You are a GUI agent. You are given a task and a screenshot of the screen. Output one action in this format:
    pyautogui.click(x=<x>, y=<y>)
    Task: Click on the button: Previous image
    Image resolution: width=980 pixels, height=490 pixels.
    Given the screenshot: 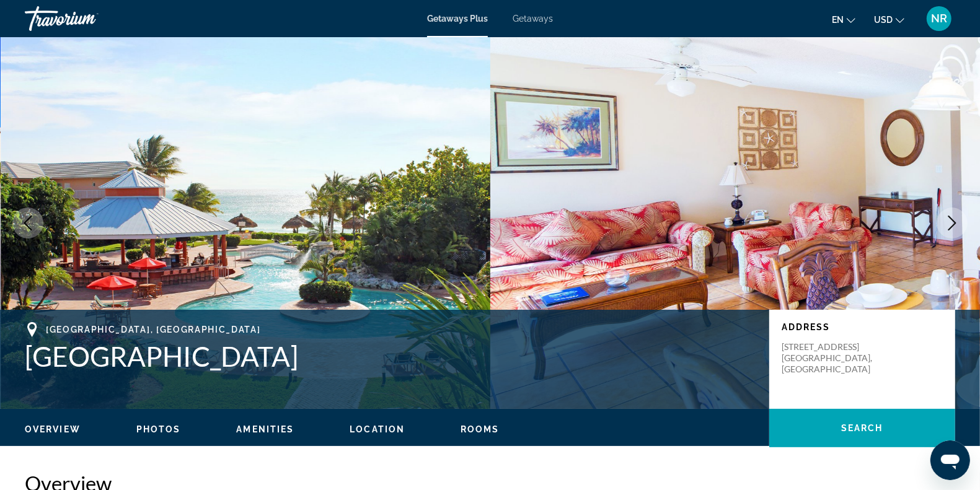 What is the action you would take?
    pyautogui.click(x=28, y=223)
    